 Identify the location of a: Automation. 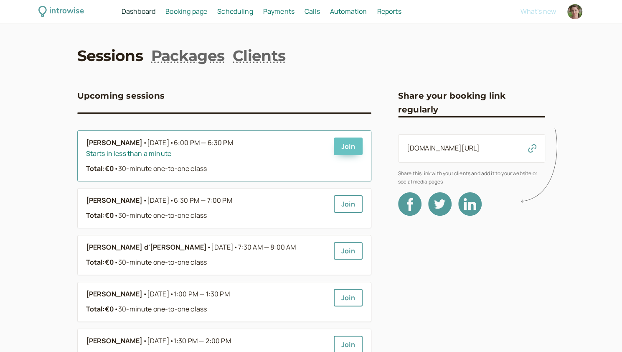
(348, 12).